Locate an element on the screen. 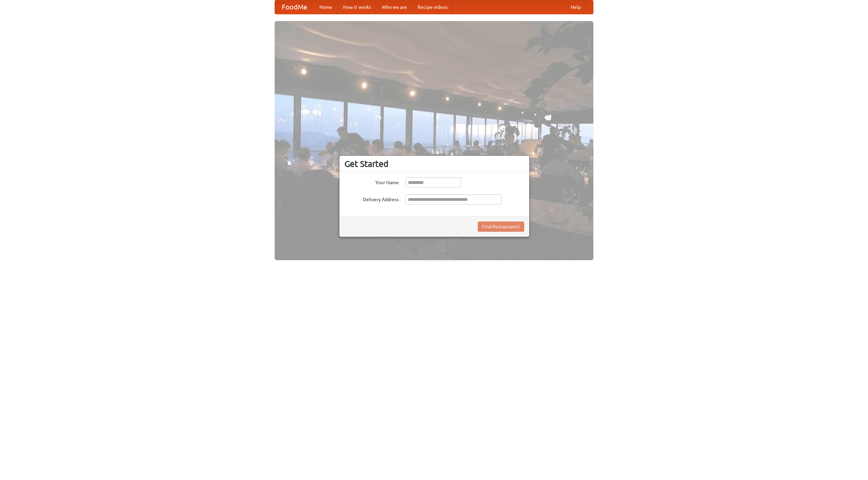 Image resolution: width=868 pixels, height=480 pixels. a: Recipe videos is located at coordinates (433, 7).